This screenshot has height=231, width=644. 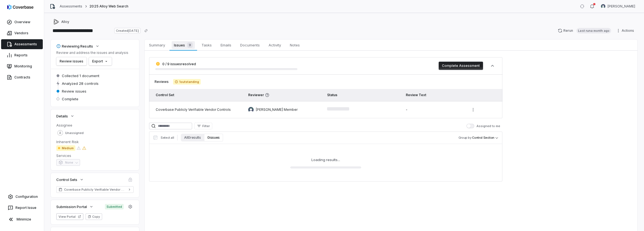 I want to click on div: Coverbase Publicly Verifiable Vendor Controls, so click(x=197, y=110).